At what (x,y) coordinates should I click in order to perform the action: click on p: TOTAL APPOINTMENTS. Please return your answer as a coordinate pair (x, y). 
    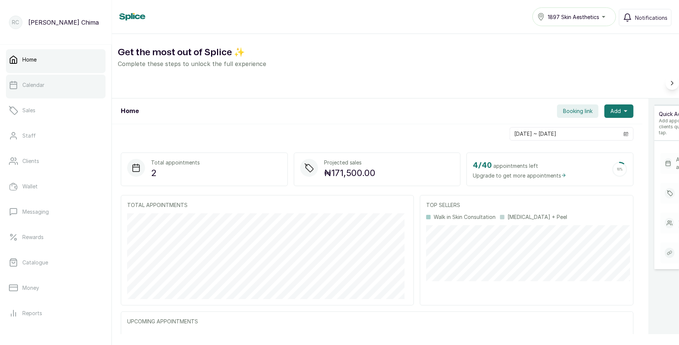
    Looking at the image, I should click on (267, 205).